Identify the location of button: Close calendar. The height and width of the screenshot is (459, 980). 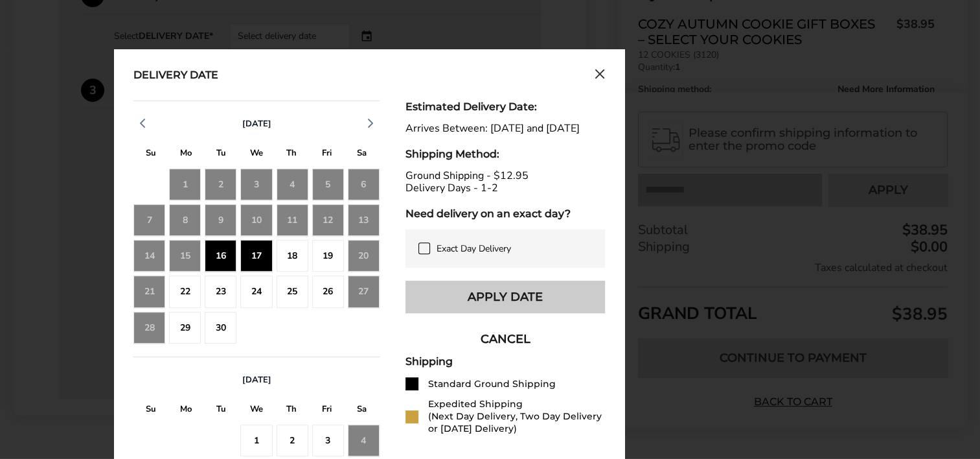
(600, 76).